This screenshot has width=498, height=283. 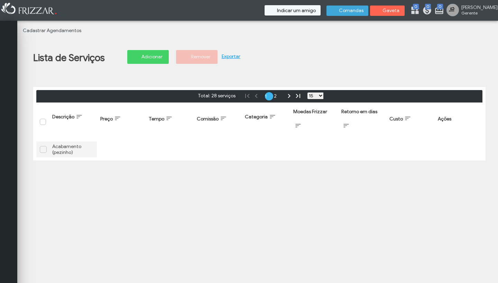 What do you see at coordinates (396, 119) in the screenshot?
I see `span: Custo` at bounding box center [396, 119].